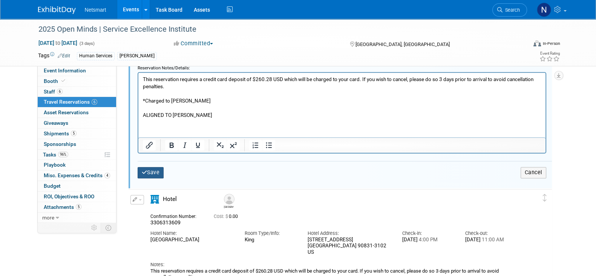 Image resolution: width=596 pixels, height=276 pixels. Describe the element at coordinates (77, 81) in the screenshot. I see `a: Booth` at that location.